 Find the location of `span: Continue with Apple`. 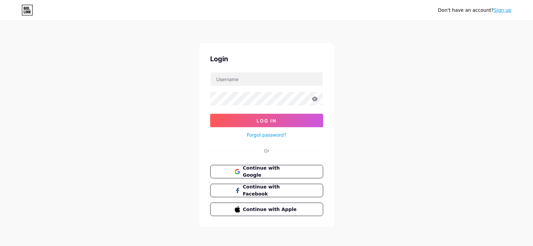

span: Continue with Apple is located at coordinates (270, 209).